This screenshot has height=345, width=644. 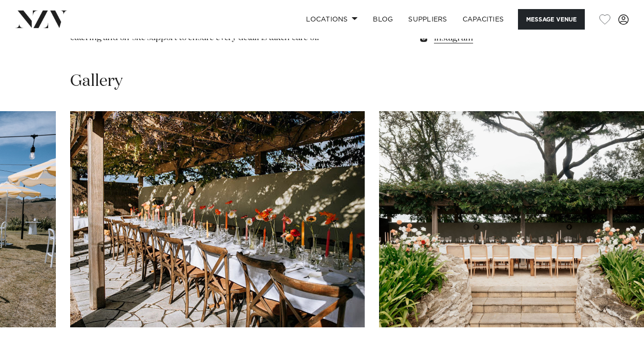 What do you see at coordinates (383, 19) in the screenshot?
I see `a: BLOG` at bounding box center [383, 19].